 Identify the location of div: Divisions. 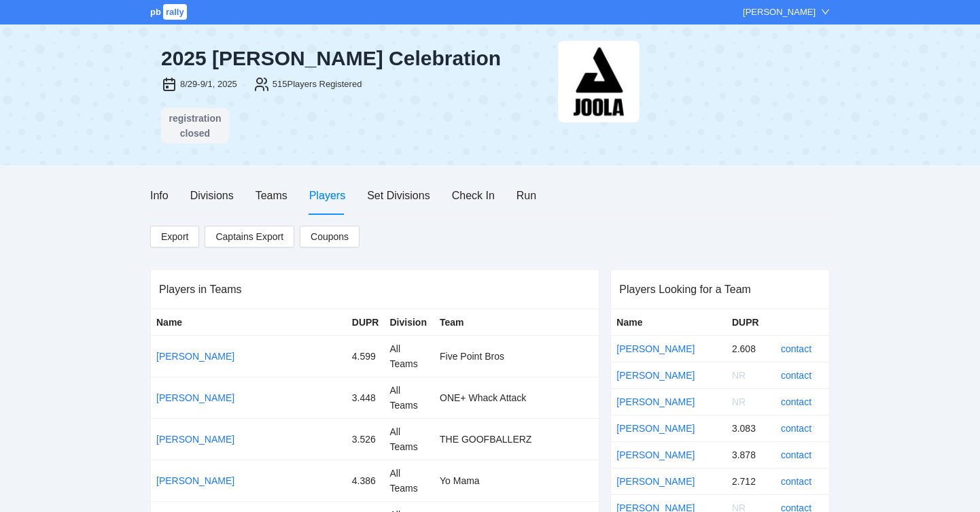
(212, 195).